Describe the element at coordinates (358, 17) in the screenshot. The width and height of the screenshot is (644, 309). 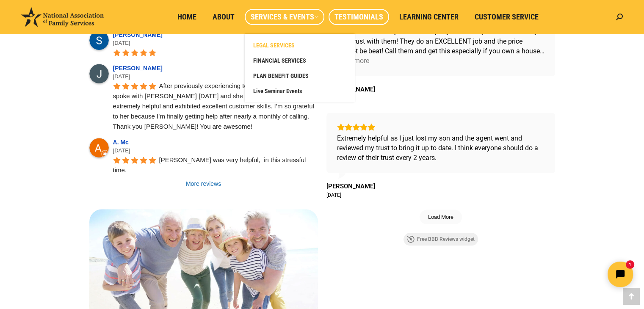
I see `a: Testimonials` at that location.